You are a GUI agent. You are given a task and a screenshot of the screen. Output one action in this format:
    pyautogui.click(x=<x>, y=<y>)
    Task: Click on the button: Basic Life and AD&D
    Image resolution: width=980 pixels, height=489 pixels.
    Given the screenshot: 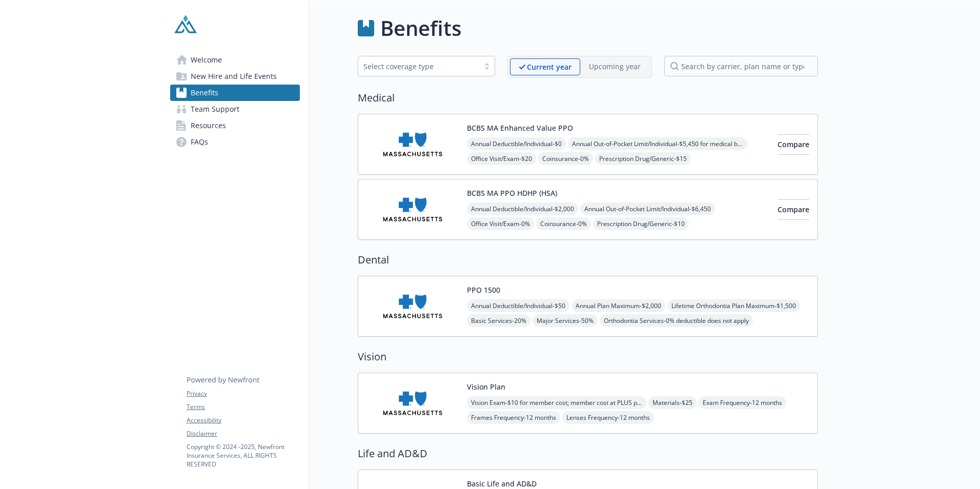 What is the action you would take?
    pyautogui.click(x=502, y=483)
    